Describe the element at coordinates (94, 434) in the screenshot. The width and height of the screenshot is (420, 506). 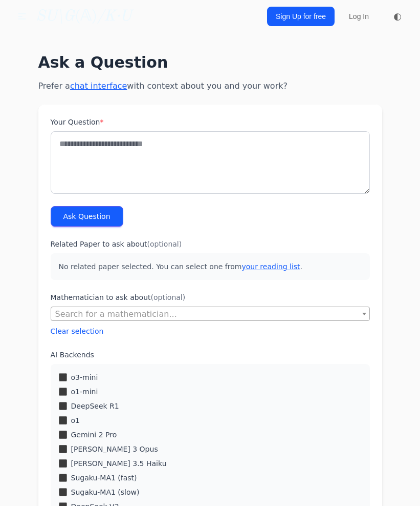
I see `label: Gemini 2 Pro` at that location.